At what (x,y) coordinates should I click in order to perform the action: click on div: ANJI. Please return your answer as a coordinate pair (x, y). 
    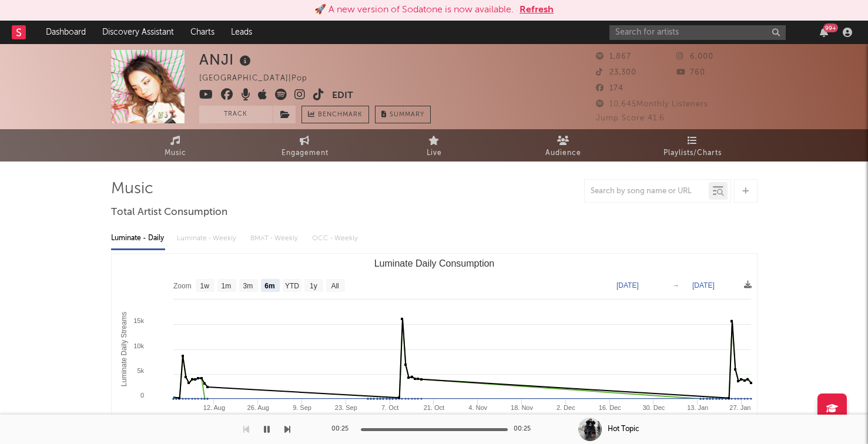
    Looking at the image, I should click on (226, 60).